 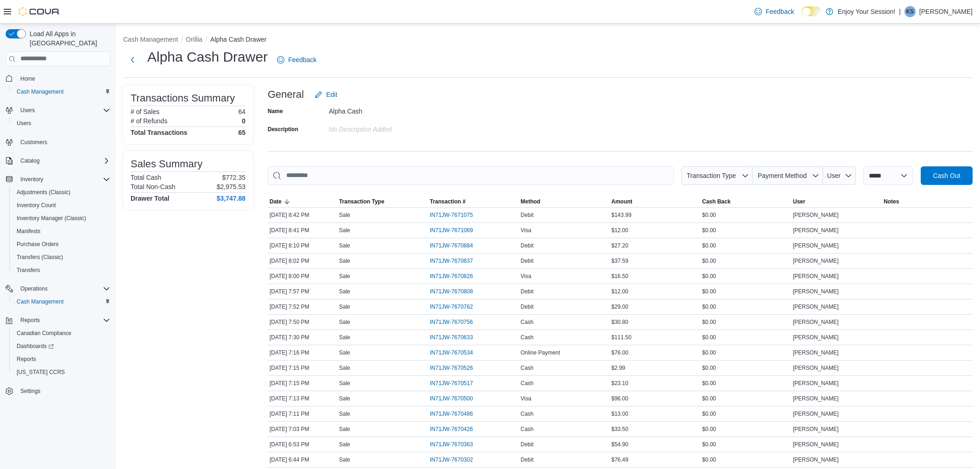 I want to click on span: Customers, so click(x=34, y=142).